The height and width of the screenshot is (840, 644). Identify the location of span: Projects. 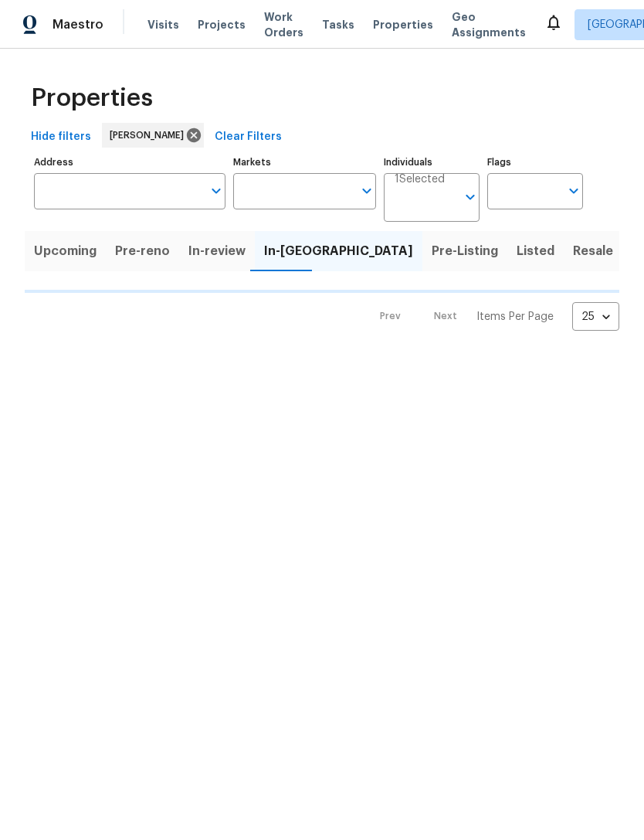
(222, 24).